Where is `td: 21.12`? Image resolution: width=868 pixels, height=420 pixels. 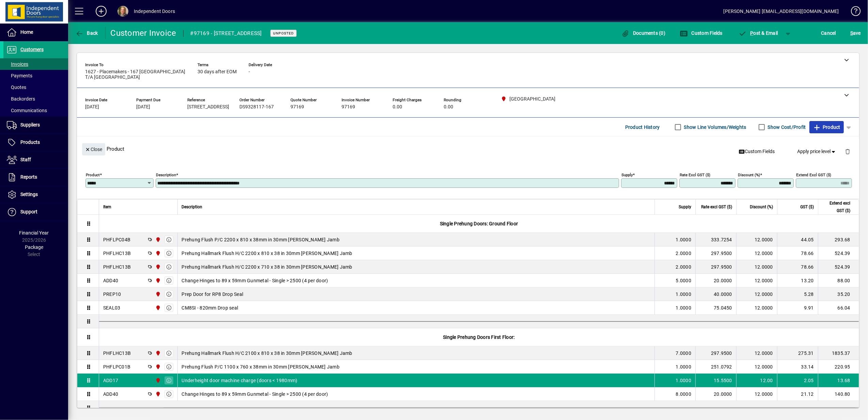 td: 21.12 is located at coordinates (797, 394).